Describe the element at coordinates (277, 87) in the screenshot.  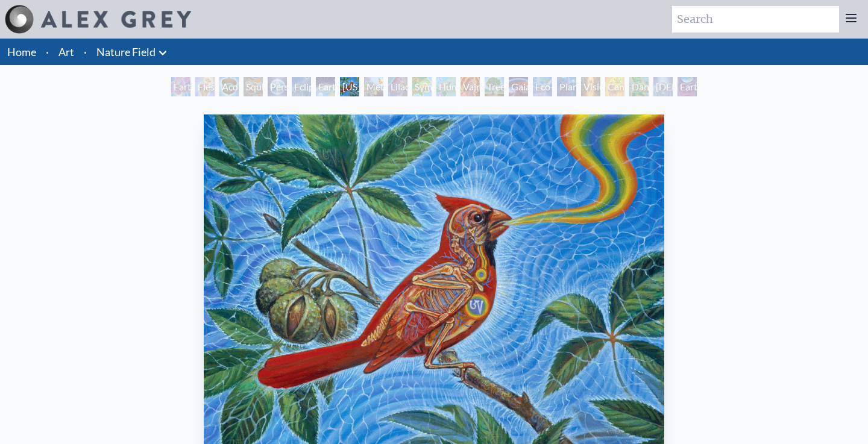
I see `div: Person Planet` at that location.